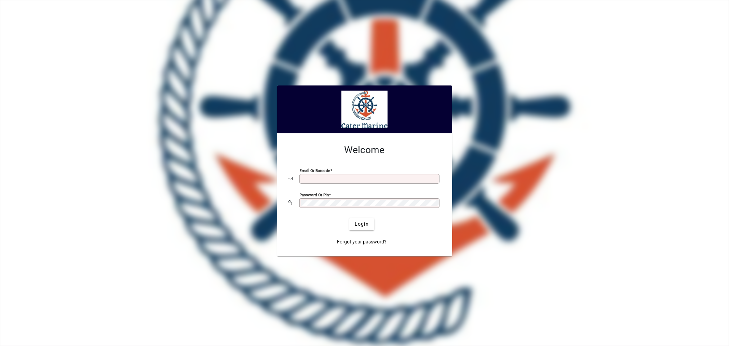 The image size is (729, 346). Describe the element at coordinates (365, 150) in the screenshot. I see `h2: Welcome` at that location.